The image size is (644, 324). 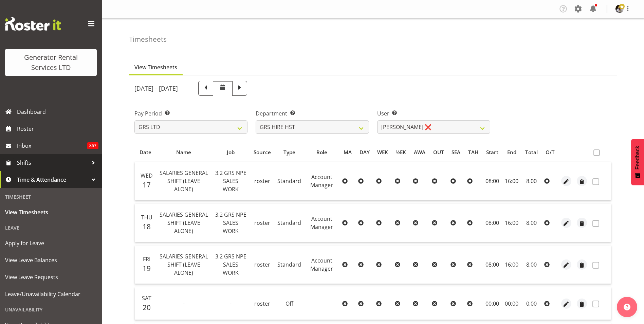 I want to click on span: Sat, so click(x=146, y=298).